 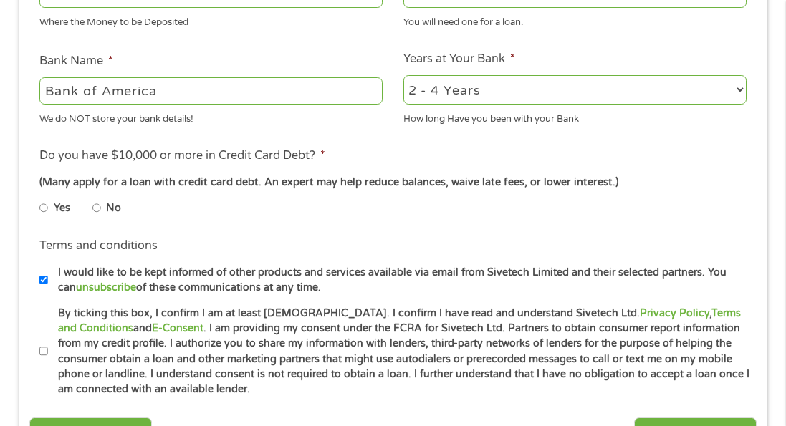 What do you see at coordinates (62, 208) in the screenshot?
I see `label: Yes` at bounding box center [62, 208].